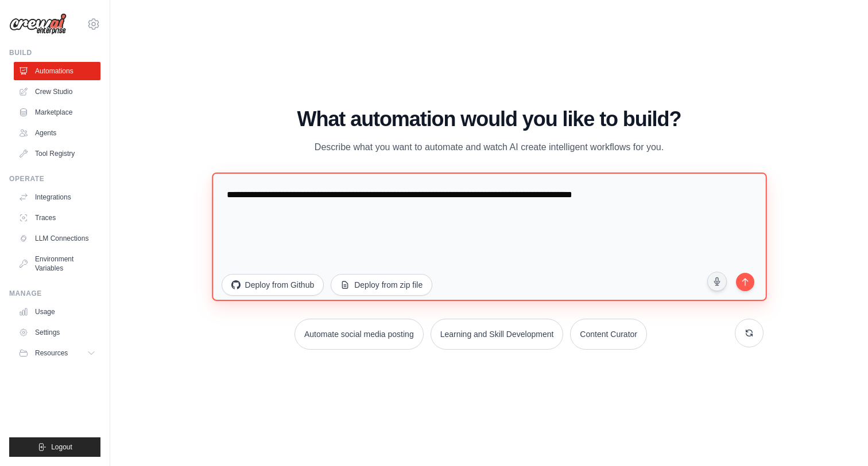 Image resolution: width=868 pixels, height=466 pixels. I want to click on a: Settings, so click(57, 333).